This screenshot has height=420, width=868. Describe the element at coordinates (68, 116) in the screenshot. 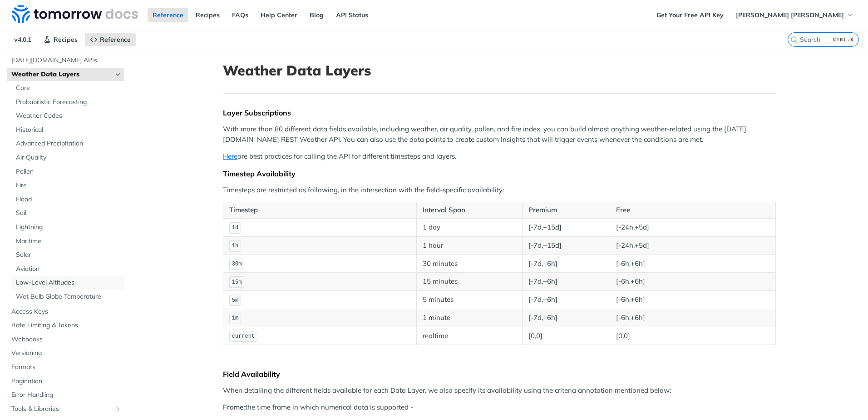

I see `a: Weather Codes` at that location.